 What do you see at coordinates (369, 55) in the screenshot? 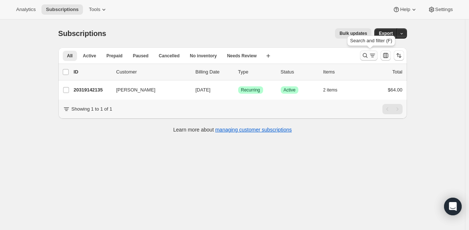
I see `button: Search and filter results` at bounding box center [369, 55].